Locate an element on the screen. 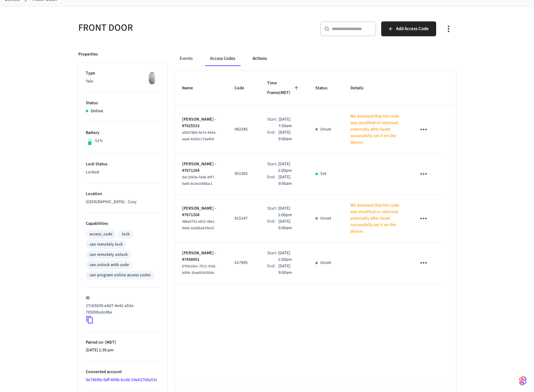 The width and height of the screenshot is (534, 392). h5: FRONT DOOR is located at coordinates (171, 28).